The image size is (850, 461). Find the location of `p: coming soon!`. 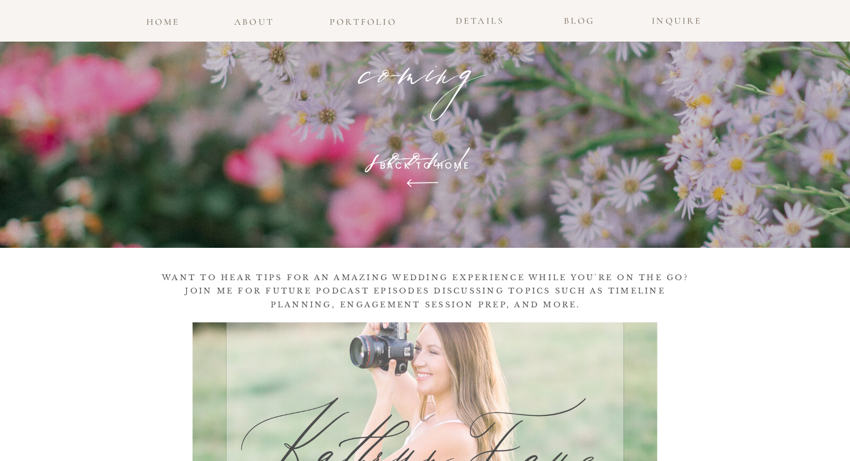

p: coming soon! is located at coordinates (424, 54).